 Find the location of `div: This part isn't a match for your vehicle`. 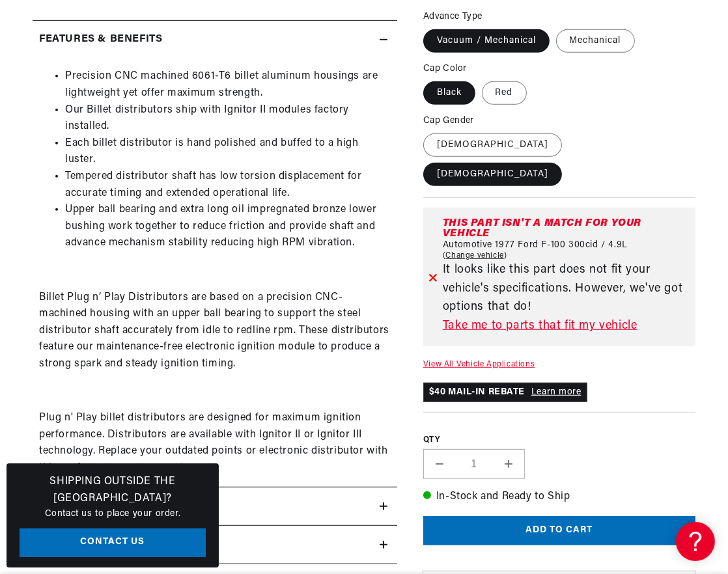

div: This part isn't a match for your vehicle is located at coordinates (566, 228).